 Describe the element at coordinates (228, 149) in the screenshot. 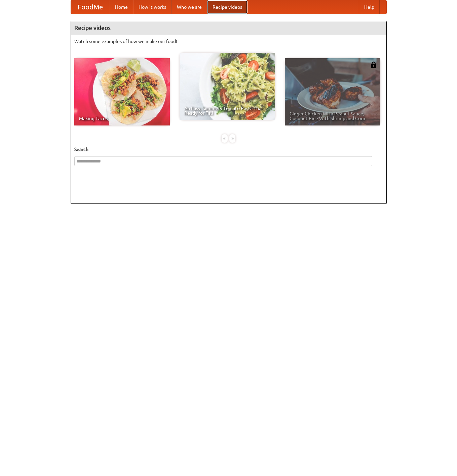

I see `h5: Search` at that location.